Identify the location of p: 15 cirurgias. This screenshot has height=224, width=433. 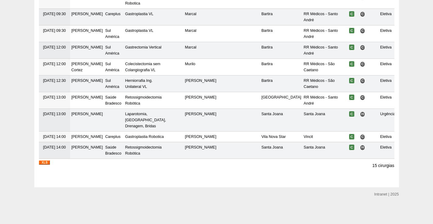
(383, 166).